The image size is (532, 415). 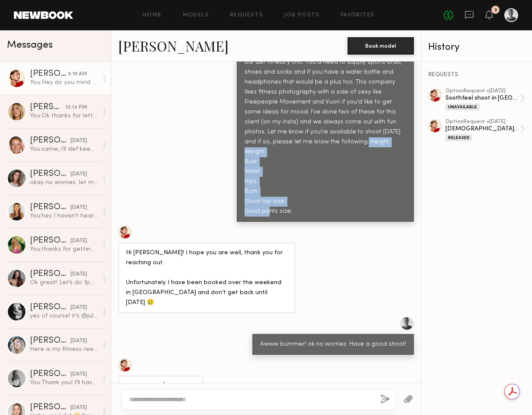 What do you see at coordinates (459, 138) in the screenshot?
I see `div: Released` at bounding box center [459, 138].